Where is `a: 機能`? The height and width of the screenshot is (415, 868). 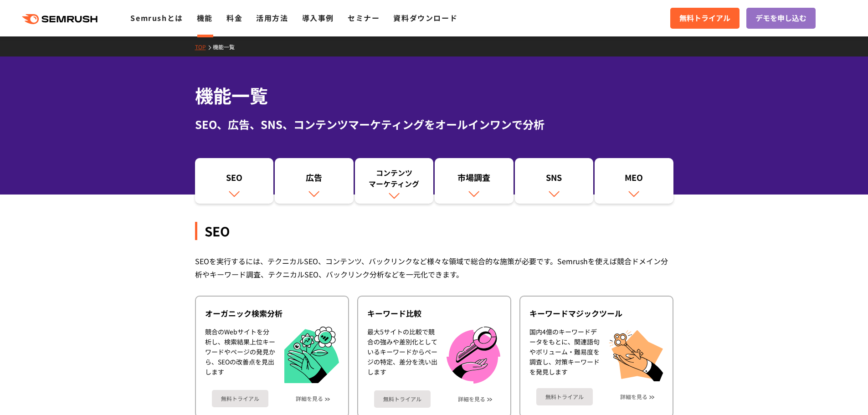 a: 機能 is located at coordinates (204, 17).